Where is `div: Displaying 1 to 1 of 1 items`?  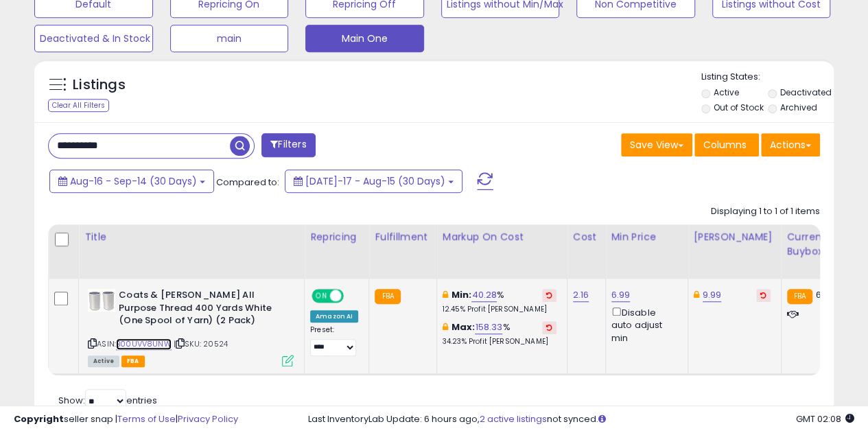 div: Displaying 1 to 1 of 1 items is located at coordinates (765, 211).